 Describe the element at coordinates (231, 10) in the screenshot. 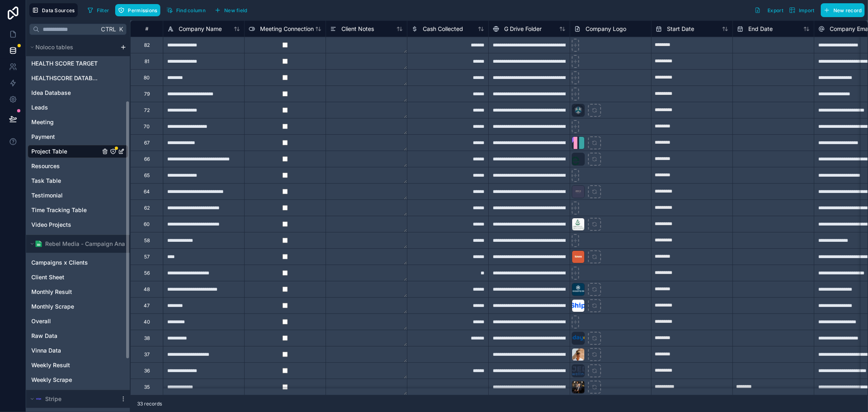

I see `button: New field` at that location.